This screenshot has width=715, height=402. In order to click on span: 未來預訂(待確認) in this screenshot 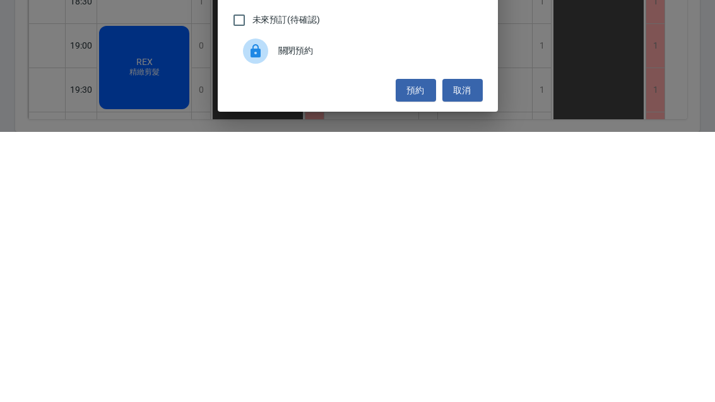, I will do `click(286, 290)`.